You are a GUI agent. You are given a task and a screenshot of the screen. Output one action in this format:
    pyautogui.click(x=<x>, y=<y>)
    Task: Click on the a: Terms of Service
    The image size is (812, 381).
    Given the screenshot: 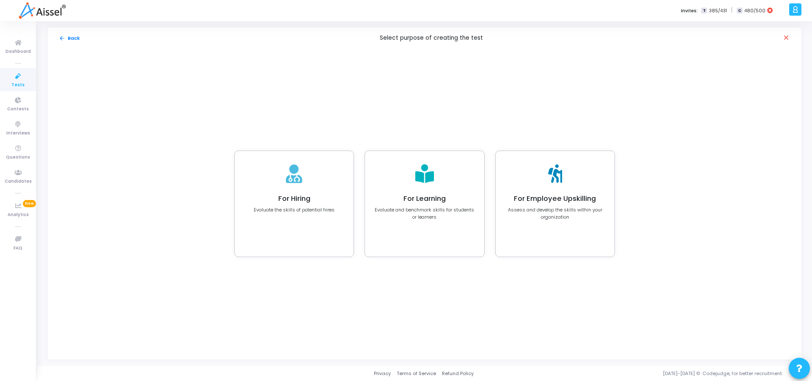 What is the action you would take?
    pyautogui.click(x=416, y=373)
    